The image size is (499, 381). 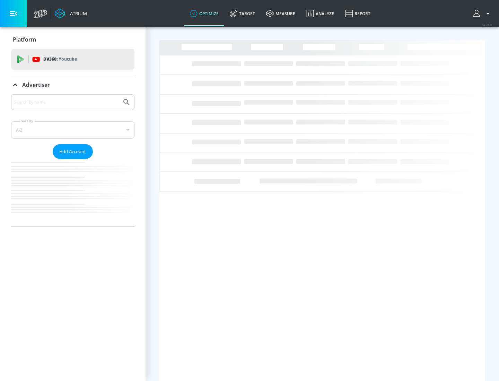 I want to click on p: Platform, so click(x=24, y=40).